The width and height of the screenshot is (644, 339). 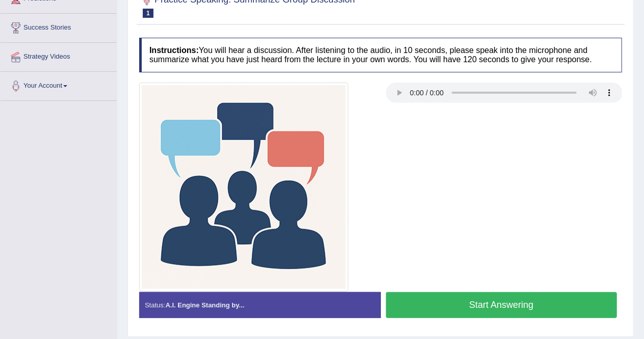 I want to click on strong: A.I. Engine Standing by..., so click(x=205, y=305).